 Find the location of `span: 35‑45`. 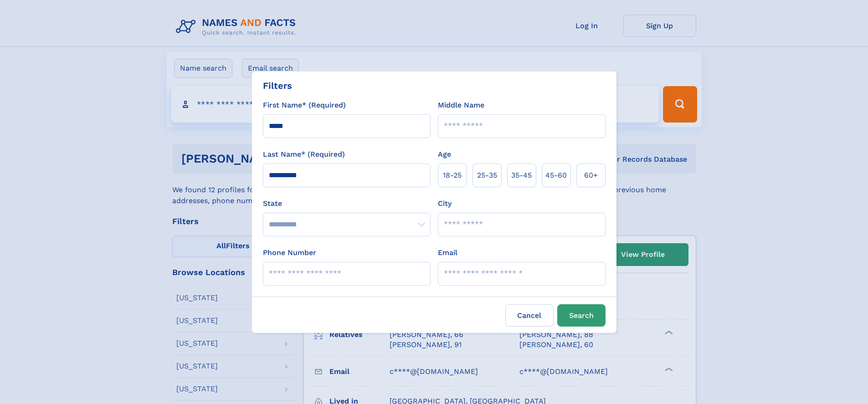

span: 35‑45 is located at coordinates (521, 176).